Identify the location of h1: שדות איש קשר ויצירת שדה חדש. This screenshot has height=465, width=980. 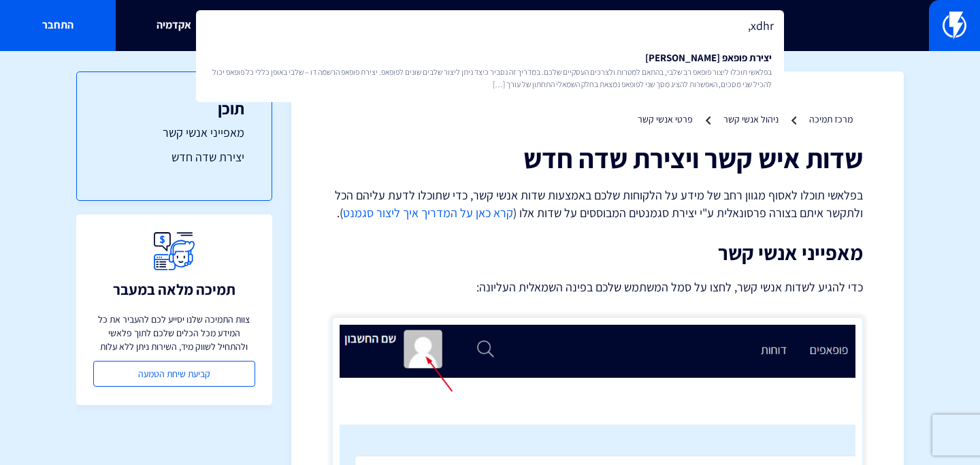
(598, 158).